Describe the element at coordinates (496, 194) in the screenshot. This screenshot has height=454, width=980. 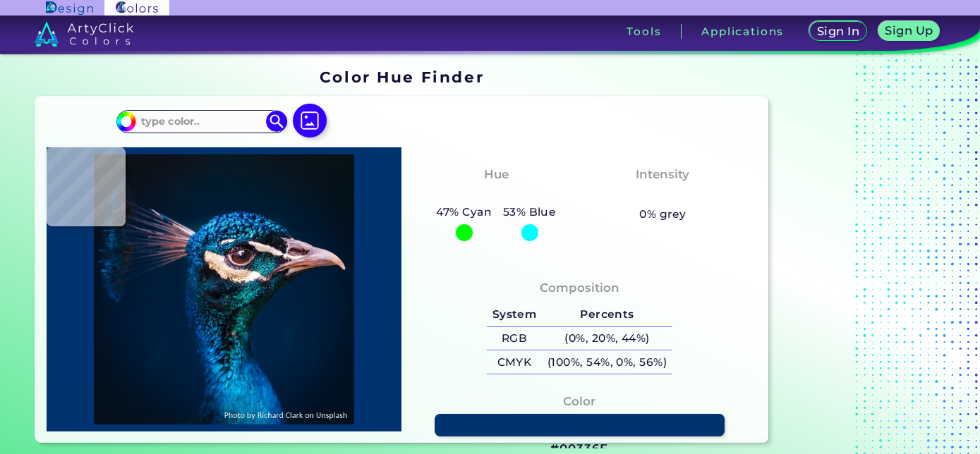
I see `h3: Cyan-Blue` at that location.